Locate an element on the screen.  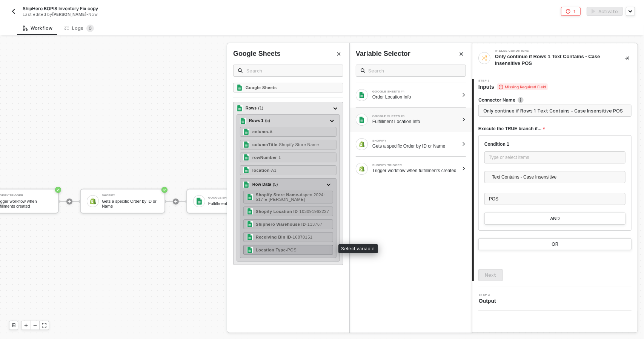
label: Connector Name is located at coordinates (555, 100).